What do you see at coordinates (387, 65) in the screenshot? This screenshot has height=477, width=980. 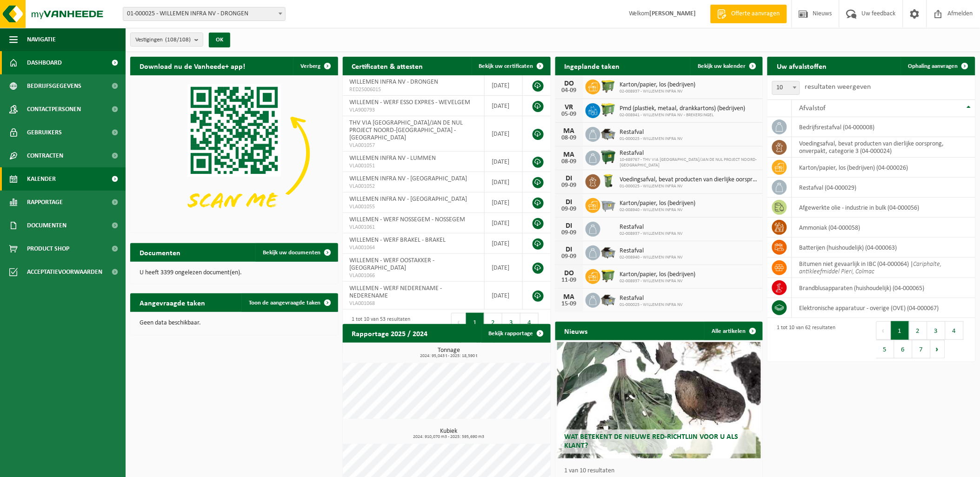 I see `h2: Certificaten & attesten` at bounding box center [387, 65].